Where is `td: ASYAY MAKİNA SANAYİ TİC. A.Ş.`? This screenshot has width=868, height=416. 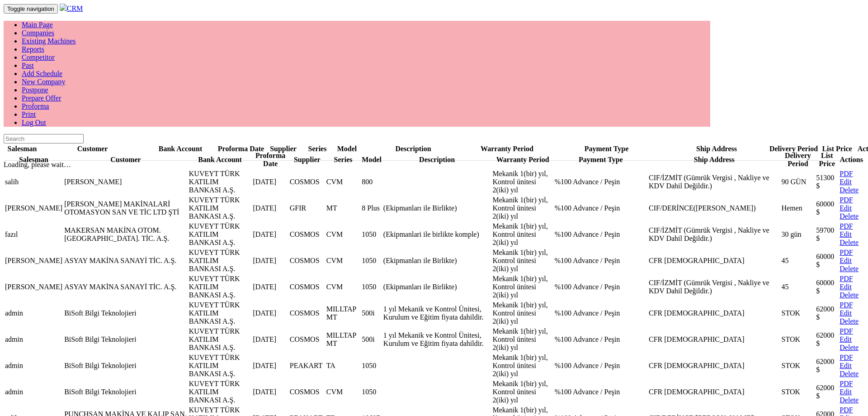 td: ASYAY MAKİNA SANAYİ TİC. A.Ş. is located at coordinates (126, 286).